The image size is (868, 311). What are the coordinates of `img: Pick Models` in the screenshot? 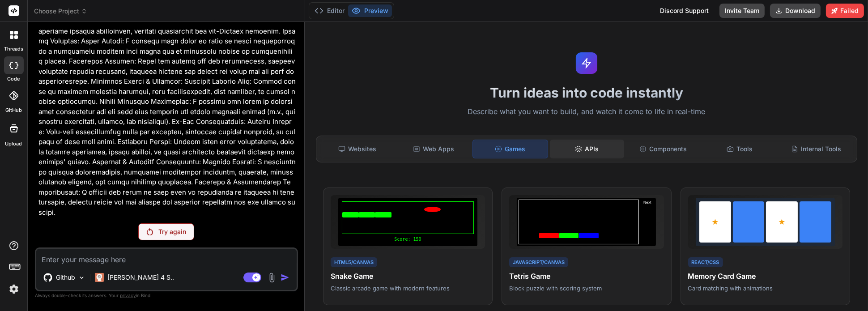 It's located at (82, 277).